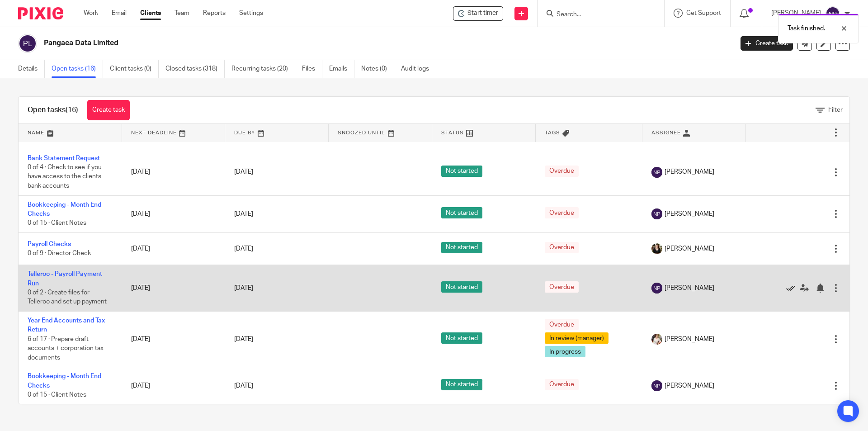 The width and height of the screenshot is (868, 431). I want to click on h2: Pangaea Data Limited, so click(317, 43).